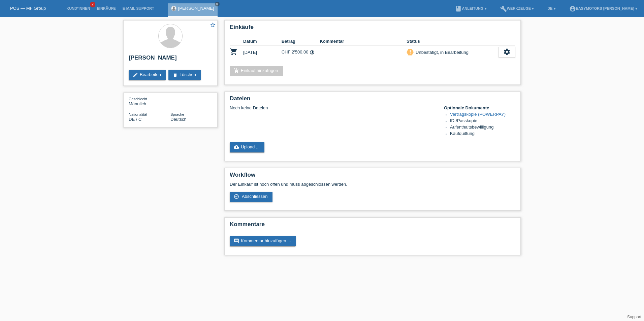 The width and height of the screenshot is (644, 321). Describe the element at coordinates (251, 197) in the screenshot. I see `a: check_circle_outline Abschliessen` at that location.